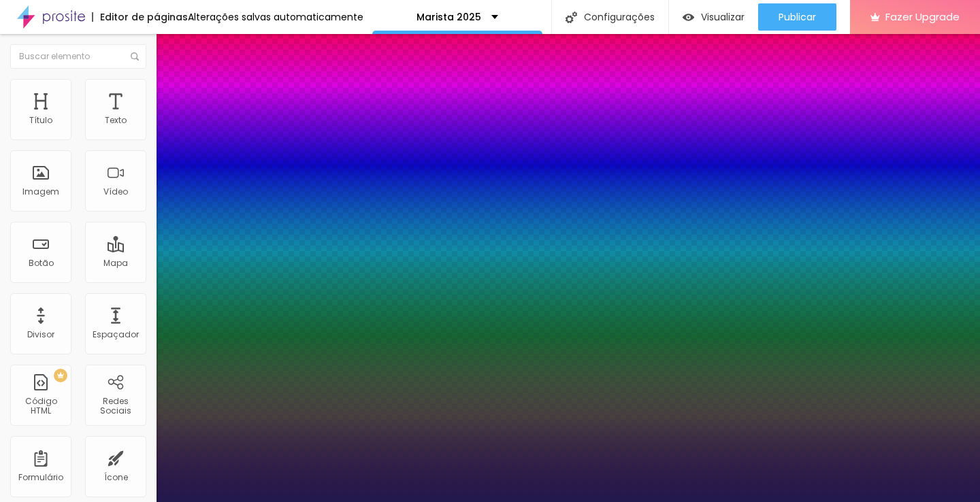  I want to click on div: Divisor, so click(41, 335).